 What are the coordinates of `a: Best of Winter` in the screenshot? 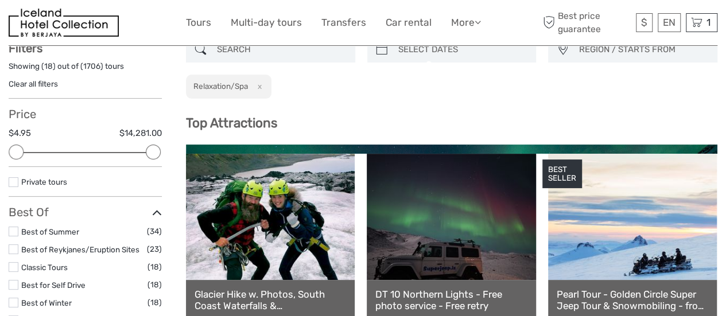 It's located at (46, 303).